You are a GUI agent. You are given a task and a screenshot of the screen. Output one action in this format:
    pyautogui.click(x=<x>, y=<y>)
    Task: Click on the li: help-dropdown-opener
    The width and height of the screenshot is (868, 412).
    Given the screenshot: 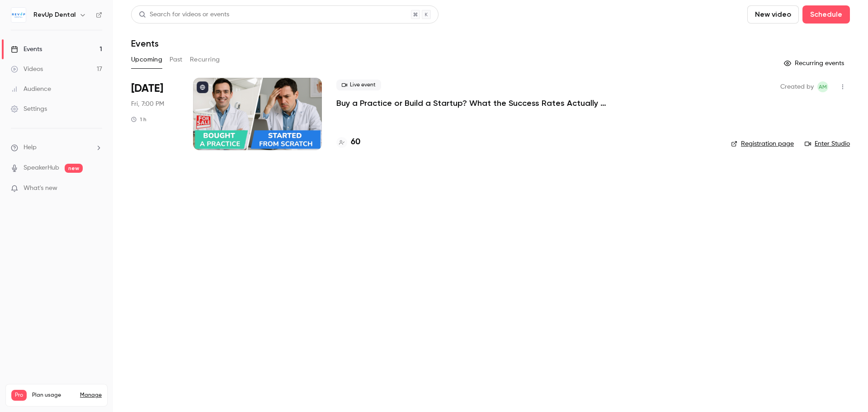 What is the action you would take?
    pyautogui.click(x=57, y=147)
    